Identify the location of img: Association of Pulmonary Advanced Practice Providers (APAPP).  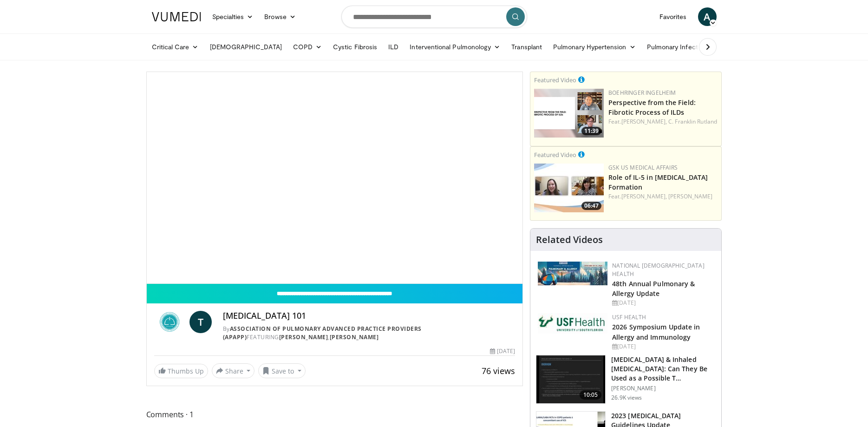
(170, 322).